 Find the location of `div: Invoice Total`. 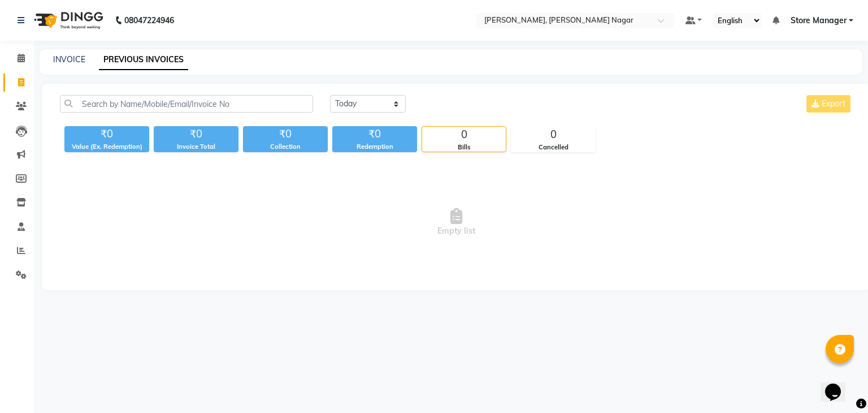

div: Invoice Total is located at coordinates (196, 147).